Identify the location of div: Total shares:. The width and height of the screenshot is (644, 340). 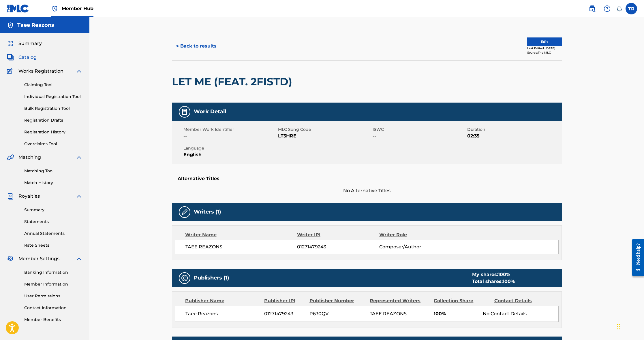
(494, 282).